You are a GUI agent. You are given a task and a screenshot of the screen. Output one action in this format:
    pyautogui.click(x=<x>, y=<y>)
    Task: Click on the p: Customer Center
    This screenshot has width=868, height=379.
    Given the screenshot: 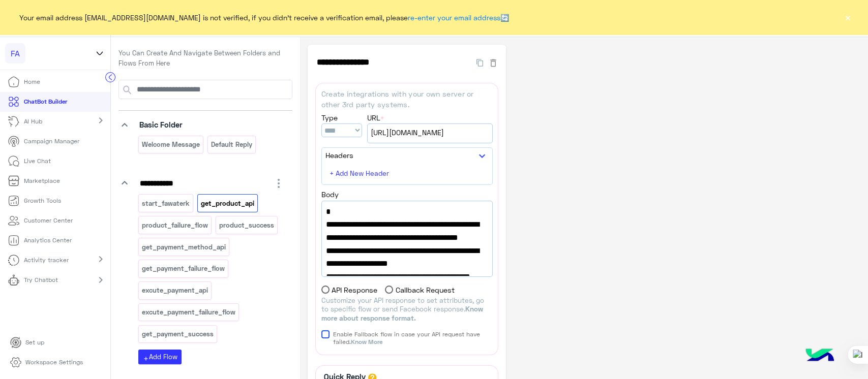 What is the action you would take?
    pyautogui.click(x=48, y=220)
    